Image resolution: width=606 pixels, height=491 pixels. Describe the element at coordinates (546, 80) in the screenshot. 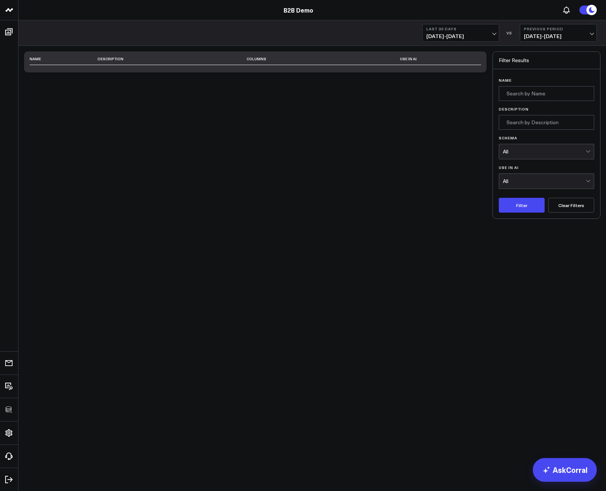

I see `label: Name` at that location.